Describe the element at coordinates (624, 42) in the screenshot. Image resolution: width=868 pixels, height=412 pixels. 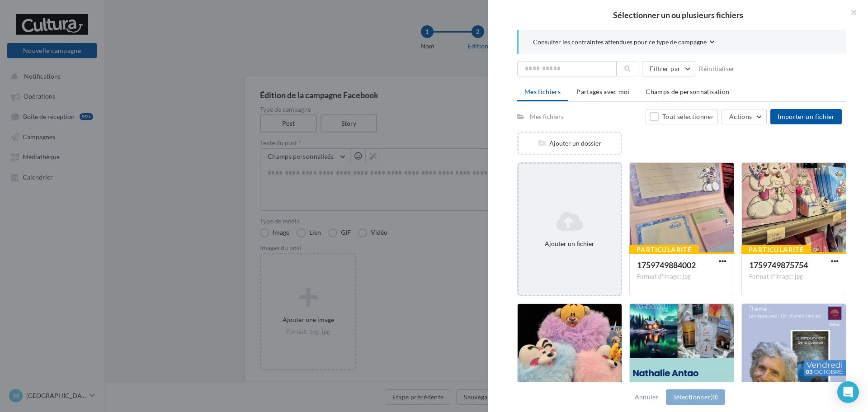
I see `button: Consulter les contraintes attendues pour ce type de campagne` at that location.